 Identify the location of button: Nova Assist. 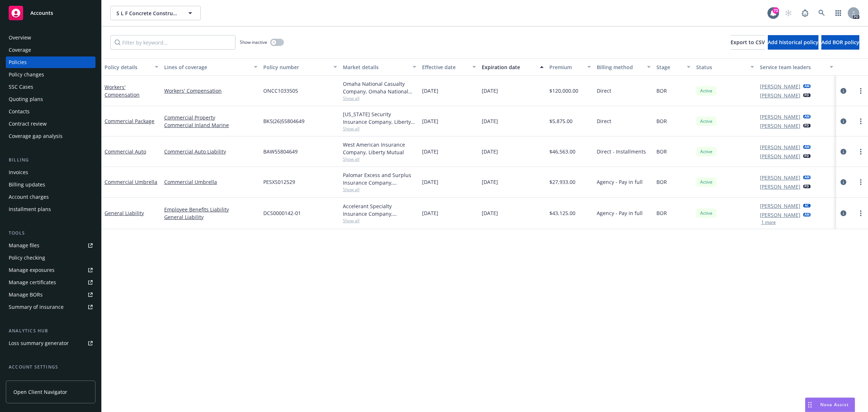
(830, 405).